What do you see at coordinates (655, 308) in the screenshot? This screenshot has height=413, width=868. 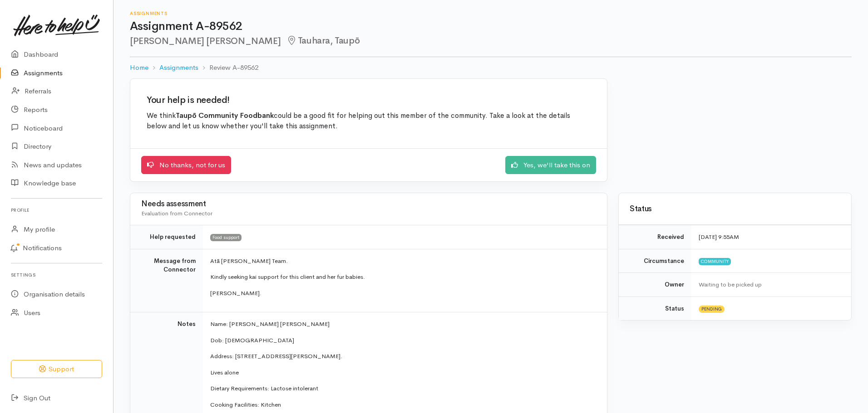 I see `td: Status` at bounding box center [655, 308].